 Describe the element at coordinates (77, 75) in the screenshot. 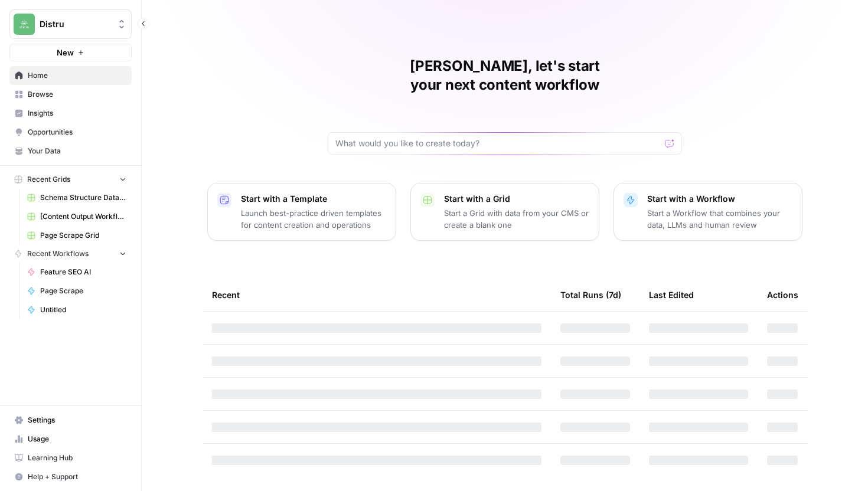

I see `span: Home` at that location.